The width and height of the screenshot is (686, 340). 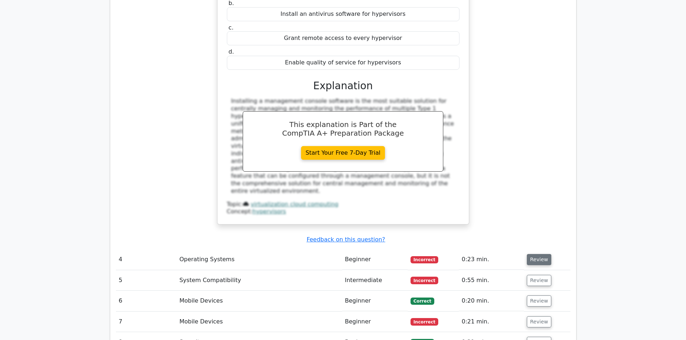 I want to click on span: c., so click(x=231, y=27).